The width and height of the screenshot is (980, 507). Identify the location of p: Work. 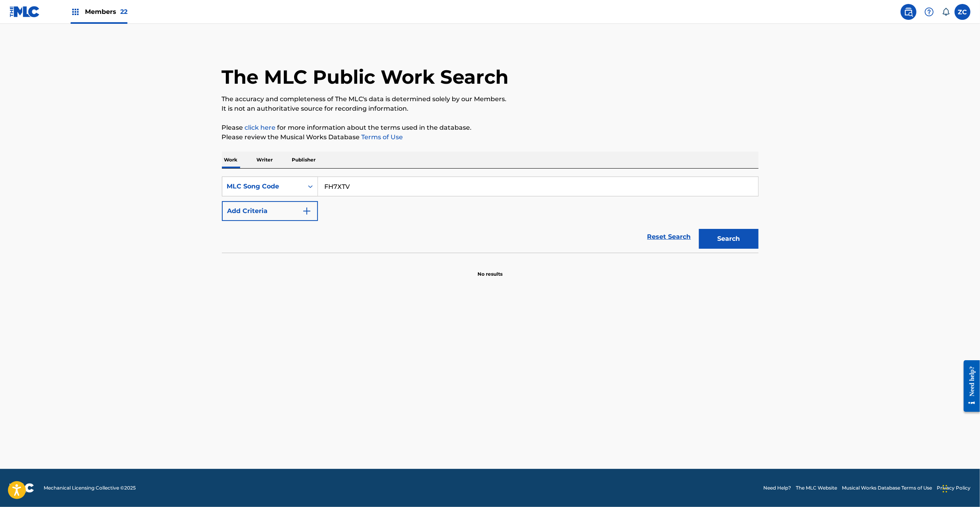
(231, 160).